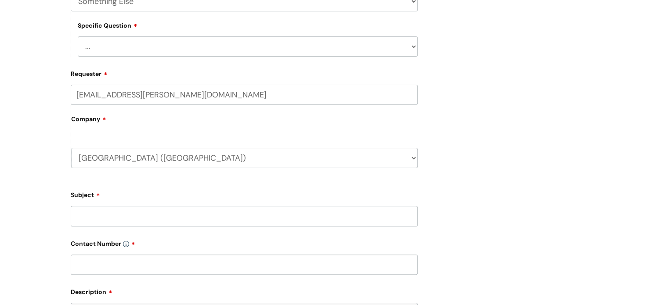  What do you see at coordinates (244, 122) in the screenshot?
I see `label: Company` at bounding box center [244, 122].